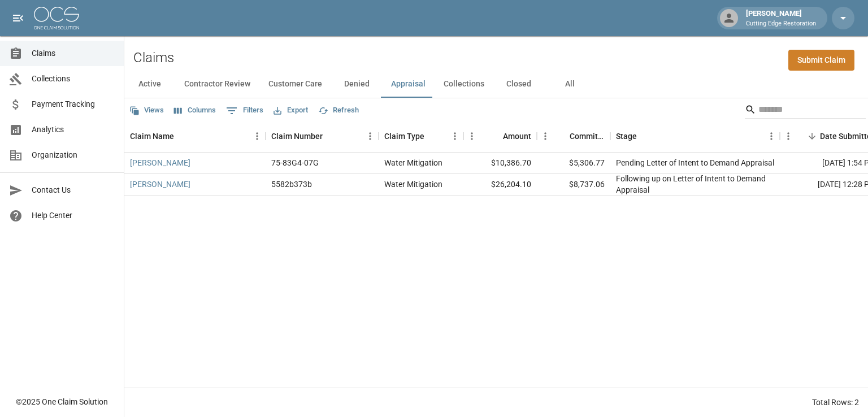 The width and height of the screenshot is (868, 417). What do you see at coordinates (73, 104) in the screenshot?
I see `span: Payment Tracking` at bounding box center [73, 104].